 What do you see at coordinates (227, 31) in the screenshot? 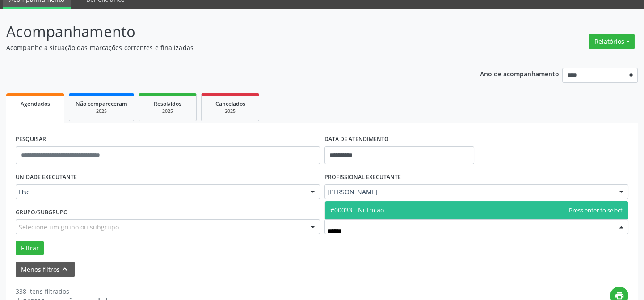
I see `p: Acompanhamento` at bounding box center [227, 31].